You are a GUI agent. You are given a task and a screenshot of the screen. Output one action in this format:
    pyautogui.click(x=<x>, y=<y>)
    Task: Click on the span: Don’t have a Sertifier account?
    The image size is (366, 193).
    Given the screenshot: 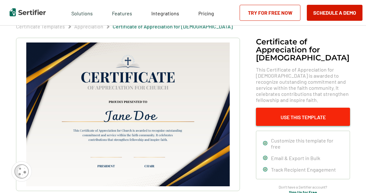 What is the action you would take?
    pyautogui.click(x=303, y=187)
    